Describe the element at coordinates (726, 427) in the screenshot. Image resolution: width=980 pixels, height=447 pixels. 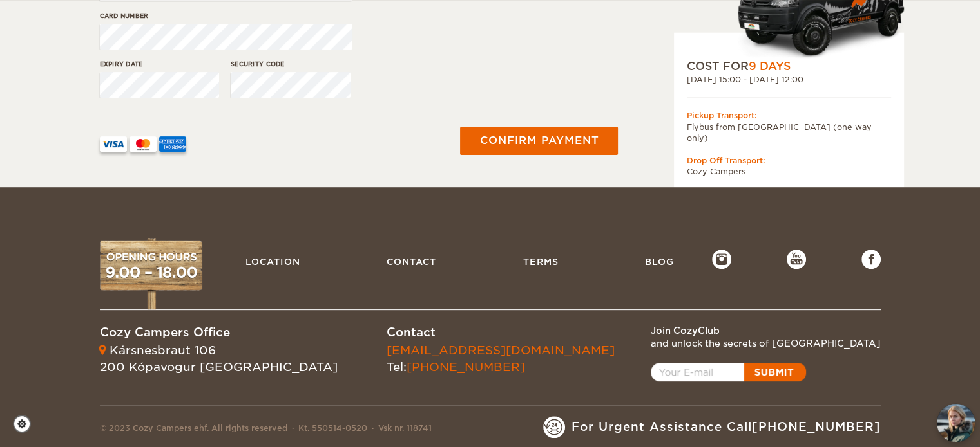
I see `span: For Urgent Assistance Call` at that location.